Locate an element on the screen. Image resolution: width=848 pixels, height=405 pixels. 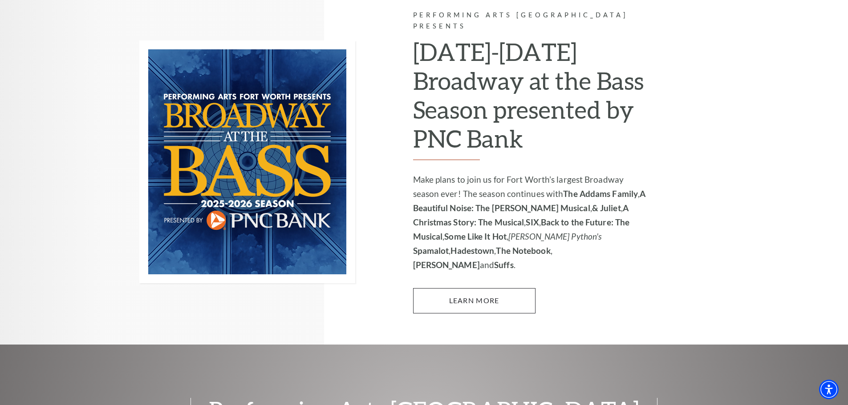
strong: The Addams Family is located at coordinates (600, 194).